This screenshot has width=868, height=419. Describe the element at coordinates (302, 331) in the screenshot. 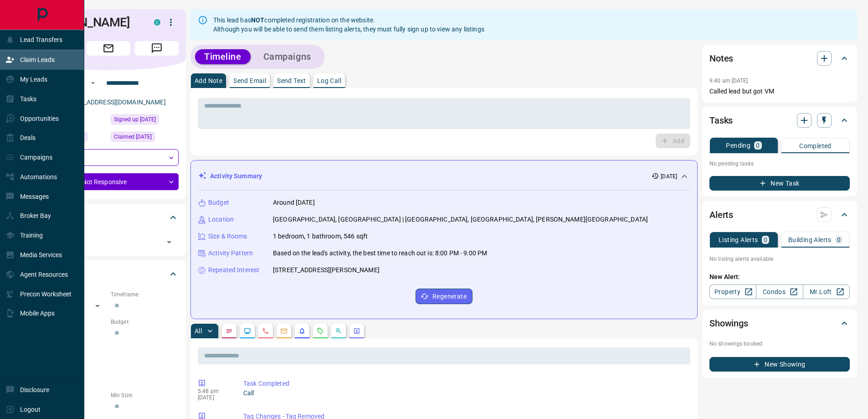

I see `svg: Listing Alerts` at that location.